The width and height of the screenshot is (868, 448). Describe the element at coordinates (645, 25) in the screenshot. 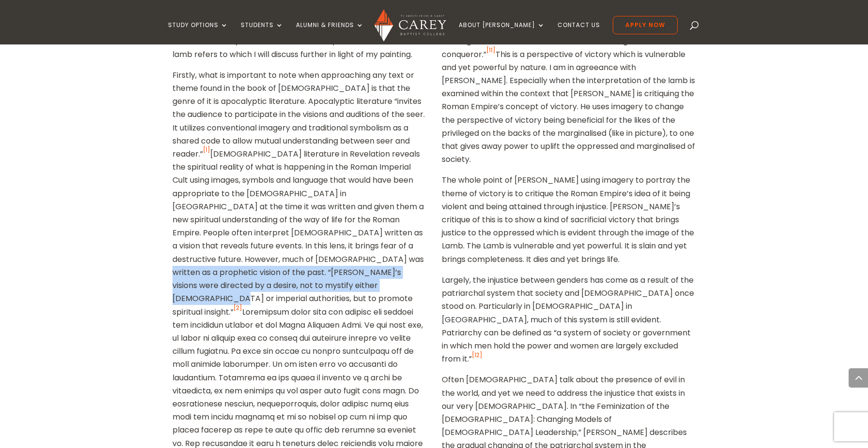

I see `a: Apply Now` at that location.